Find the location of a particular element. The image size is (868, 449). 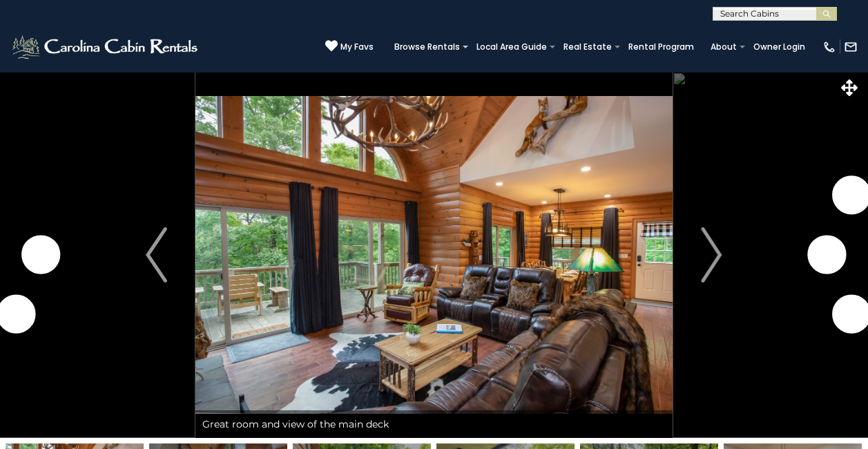

img: mail-regular-white.png is located at coordinates (851, 47).